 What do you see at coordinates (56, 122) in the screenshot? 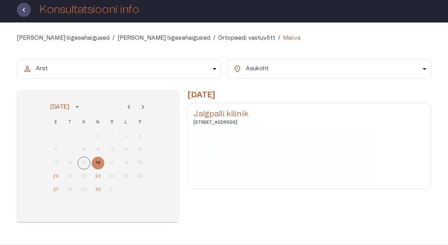
I see `span: esmaspäev` at bounding box center [56, 122].